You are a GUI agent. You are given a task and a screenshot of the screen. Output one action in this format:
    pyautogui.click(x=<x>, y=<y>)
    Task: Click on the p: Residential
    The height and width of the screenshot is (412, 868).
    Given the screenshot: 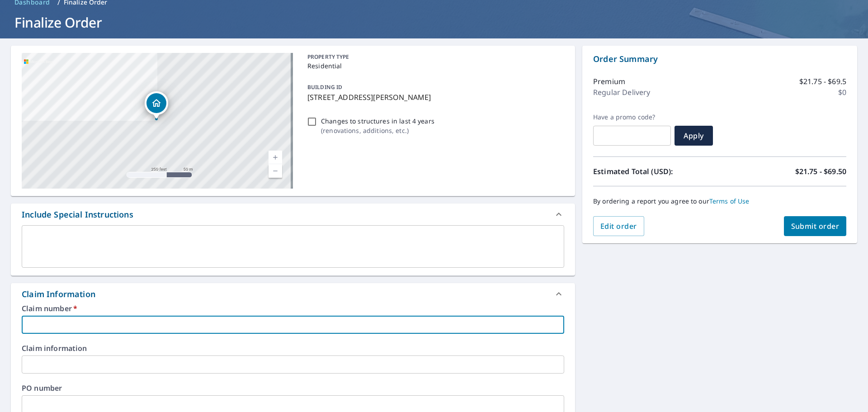 What is the action you would take?
    pyautogui.click(x=434, y=66)
    